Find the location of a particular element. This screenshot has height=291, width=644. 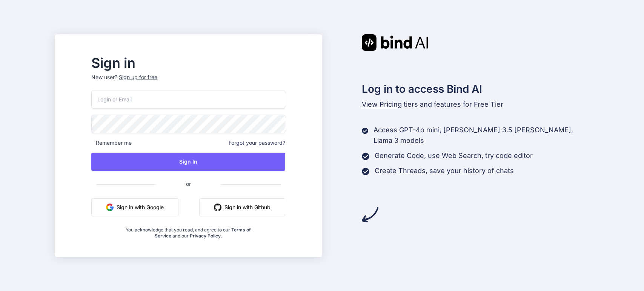

input: Login or Email is located at coordinates (188, 99).